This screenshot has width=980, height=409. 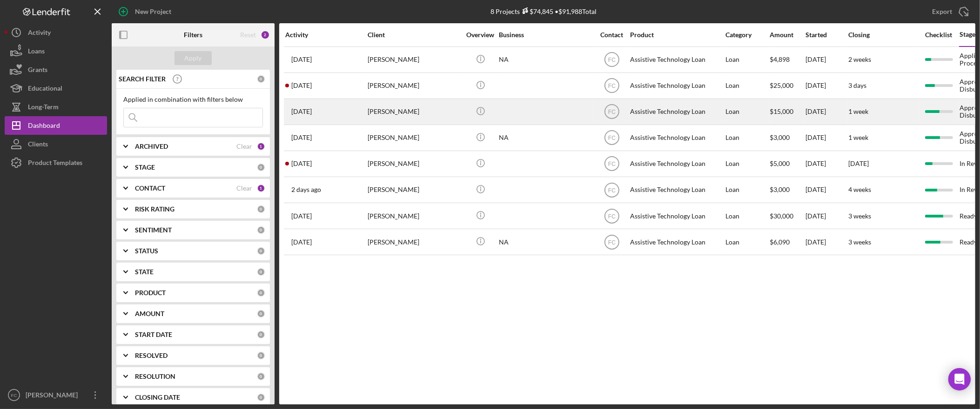 I want to click on time: 2025-09-18 04:57, so click(x=301, y=86).